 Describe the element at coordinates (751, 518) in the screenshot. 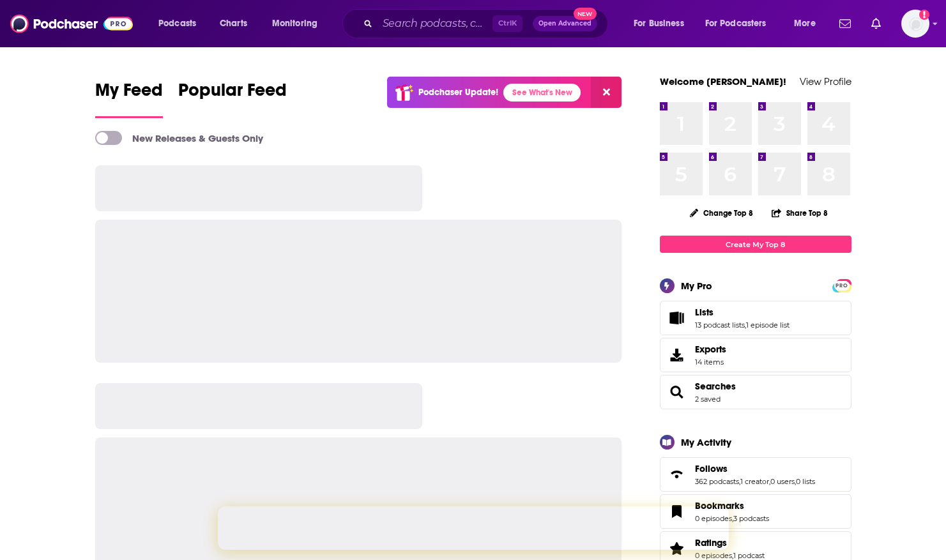

I see `a: 3 podcasts` at that location.